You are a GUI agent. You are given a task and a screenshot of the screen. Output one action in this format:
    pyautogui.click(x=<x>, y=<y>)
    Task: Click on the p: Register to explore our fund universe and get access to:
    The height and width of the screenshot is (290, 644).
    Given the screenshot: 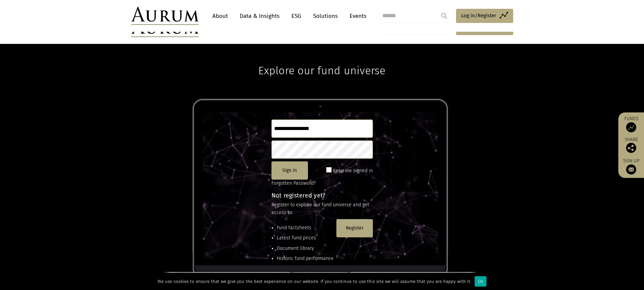 What is the action you would take?
    pyautogui.click(x=322, y=208)
    